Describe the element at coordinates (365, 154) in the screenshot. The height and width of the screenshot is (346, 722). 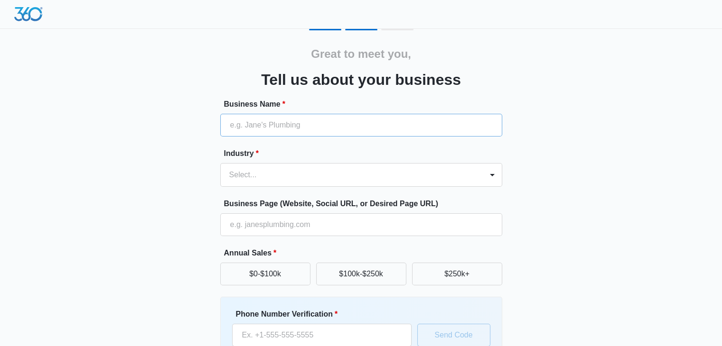
I see `label: Industry` at that location.